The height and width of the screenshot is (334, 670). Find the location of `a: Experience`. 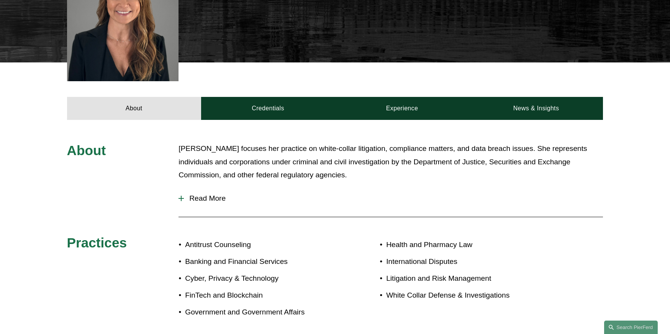

a: Experience is located at coordinates (402, 108).